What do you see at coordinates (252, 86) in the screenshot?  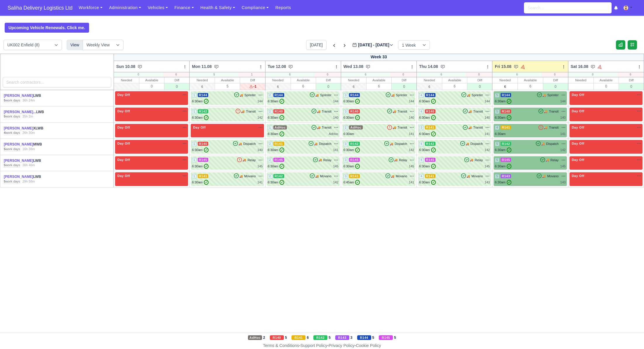 I see `div: -1` at bounding box center [252, 86].